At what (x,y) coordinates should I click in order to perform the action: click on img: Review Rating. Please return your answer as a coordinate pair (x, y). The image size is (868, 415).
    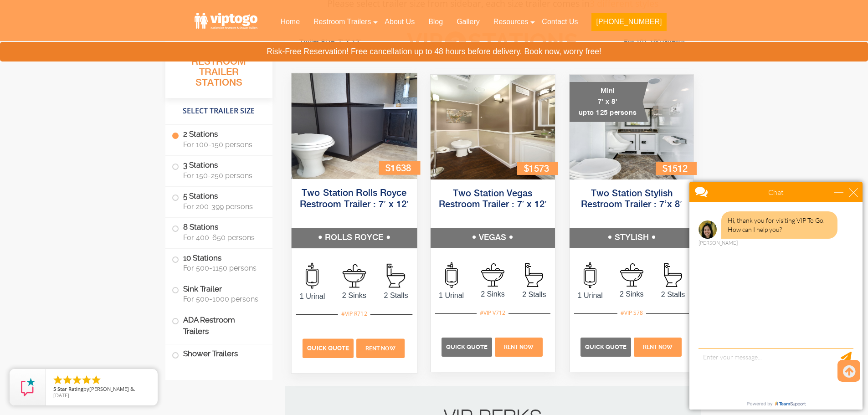
    Looking at the image, I should click on (28, 388).